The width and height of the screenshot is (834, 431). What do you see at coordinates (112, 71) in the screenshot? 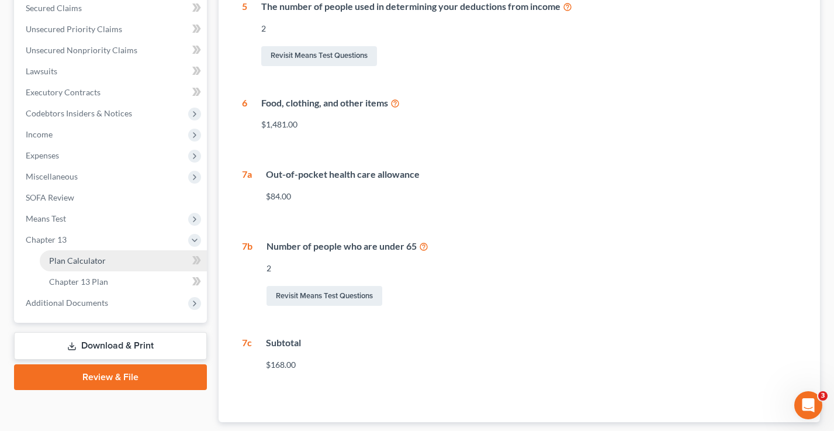
I see `a: Lawsuits` at bounding box center [112, 71].